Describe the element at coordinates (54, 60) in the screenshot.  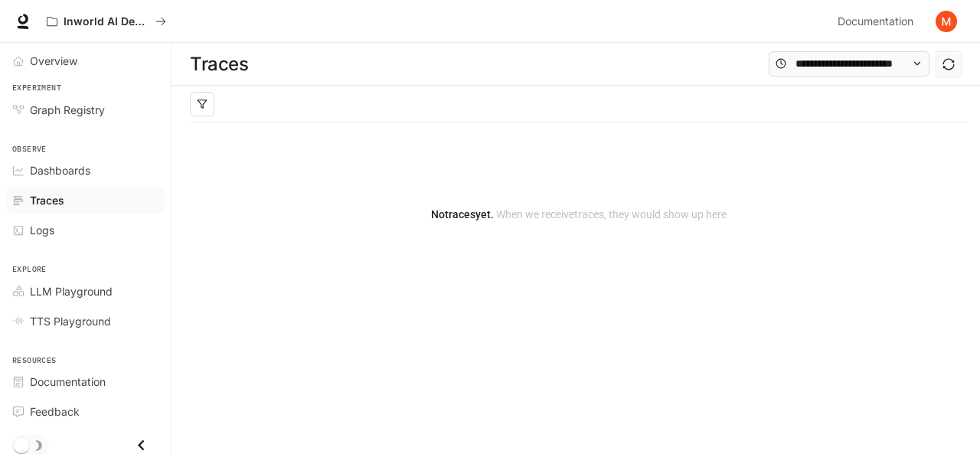
I see `span: Overview` at that location.